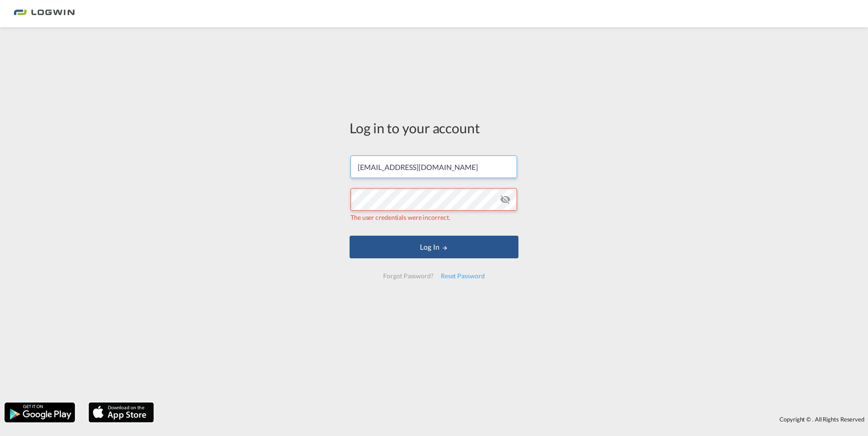 The image size is (868, 436). Describe the element at coordinates (44, 14) in the screenshot. I see `img: bc73a0e0d8c111efacd525e4c8ad7d32.png` at that location.